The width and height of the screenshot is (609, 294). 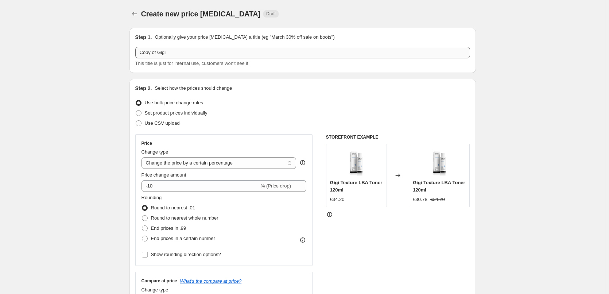 What do you see at coordinates (147, 143) in the screenshot?
I see `h3: Price` at bounding box center [147, 143].